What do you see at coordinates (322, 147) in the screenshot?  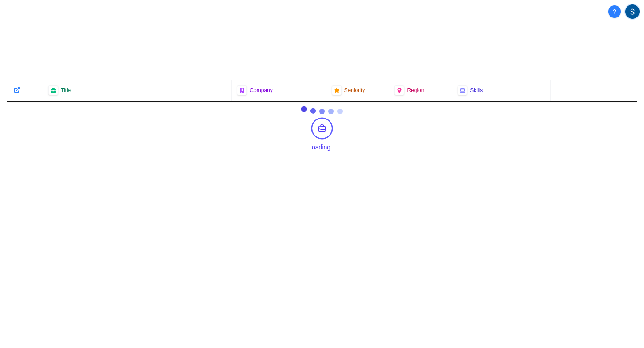 I see `div: Loading...` at bounding box center [322, 147].